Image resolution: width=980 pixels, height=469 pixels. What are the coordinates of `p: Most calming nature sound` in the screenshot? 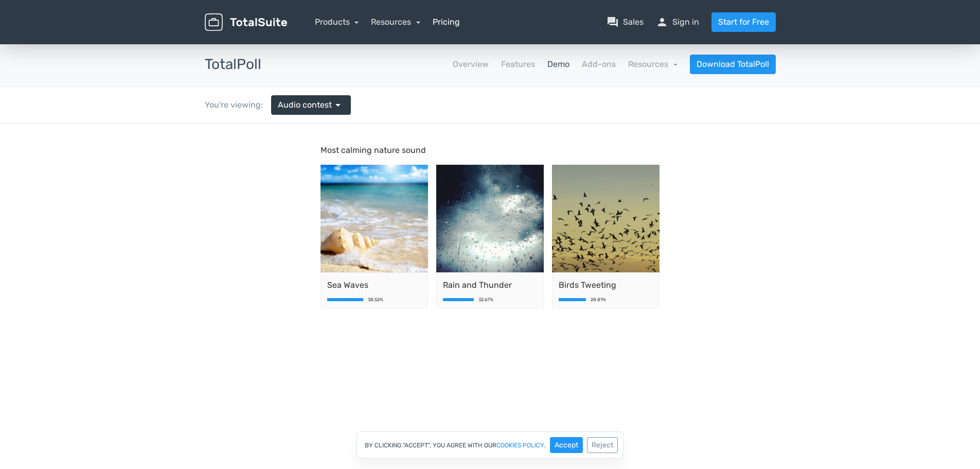 It's located at (490, 27).